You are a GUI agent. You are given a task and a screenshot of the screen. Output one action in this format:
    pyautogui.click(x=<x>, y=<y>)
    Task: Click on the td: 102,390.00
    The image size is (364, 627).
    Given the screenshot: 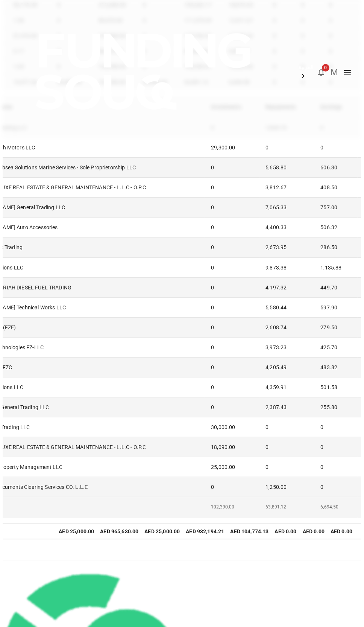 What is the action you would take?
    pyautogui.click(x=232, y=507)
    